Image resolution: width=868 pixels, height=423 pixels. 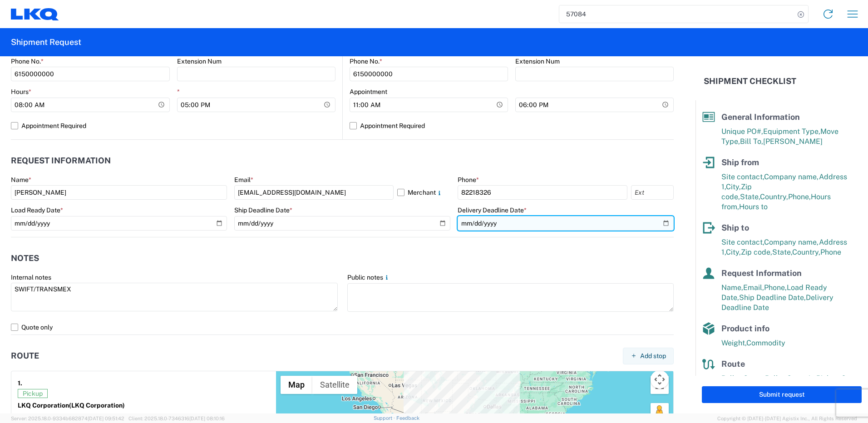 What do you see at coordinates (766, 342) in the screenshot?
I see `span: Commodity` at bounding box center [766, 342].